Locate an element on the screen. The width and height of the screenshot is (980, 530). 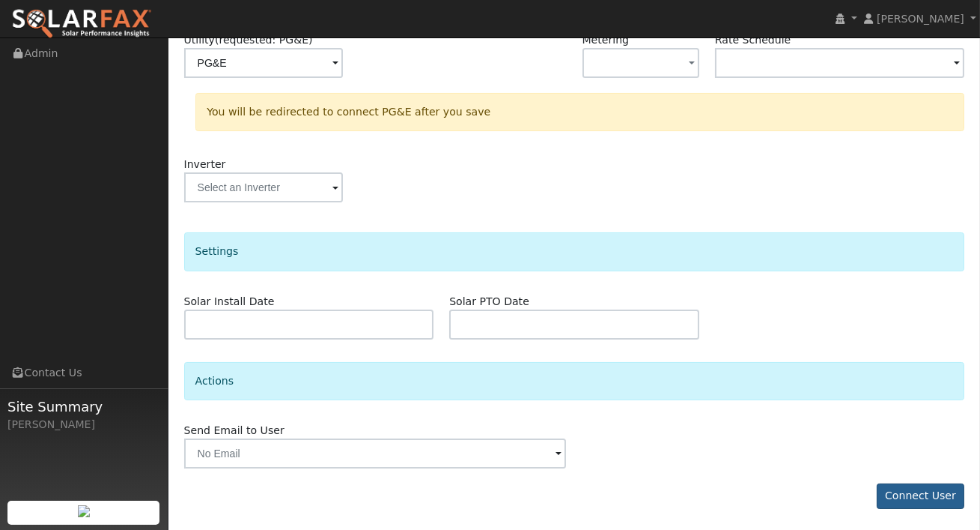
label: Rate Schedule is located at coordinates (752, 40).